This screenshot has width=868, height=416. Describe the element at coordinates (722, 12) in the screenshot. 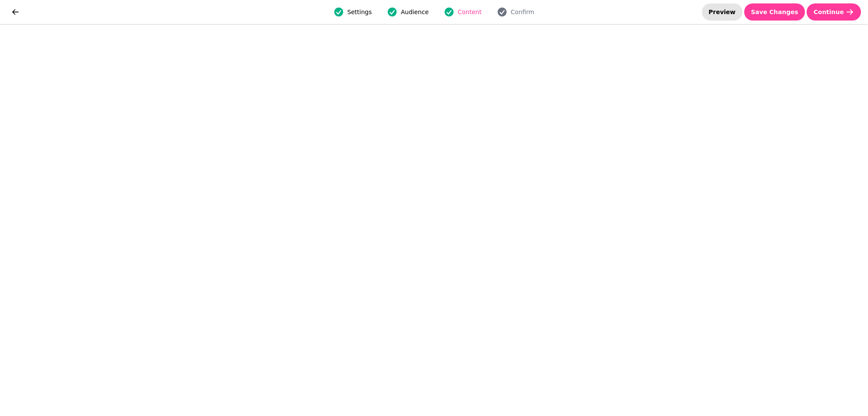

I see `button: Preview` at that location.